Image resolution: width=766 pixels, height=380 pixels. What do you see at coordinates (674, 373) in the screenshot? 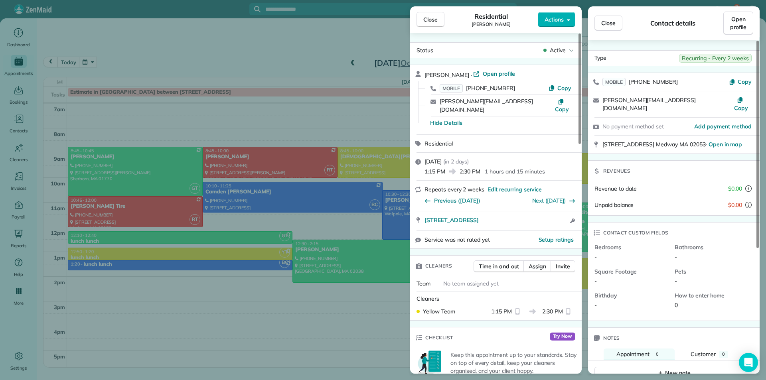
I see `div: New note` at bounding box center [674, 373].